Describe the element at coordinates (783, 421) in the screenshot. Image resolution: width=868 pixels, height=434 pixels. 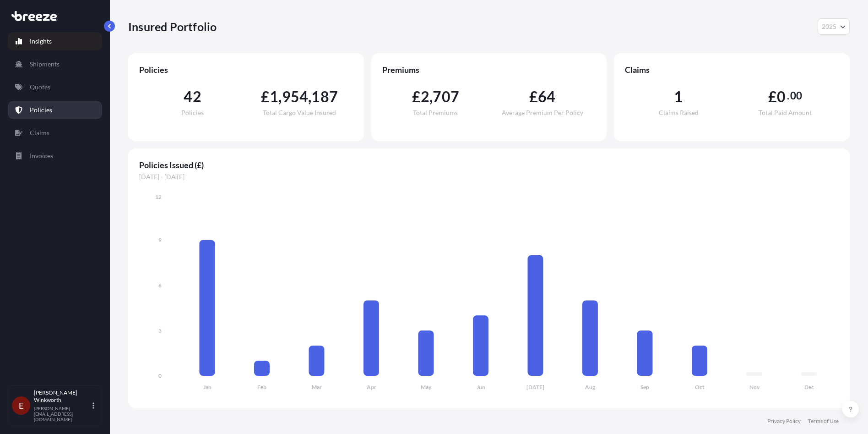
I see `a: Privacy Policy` at that location.